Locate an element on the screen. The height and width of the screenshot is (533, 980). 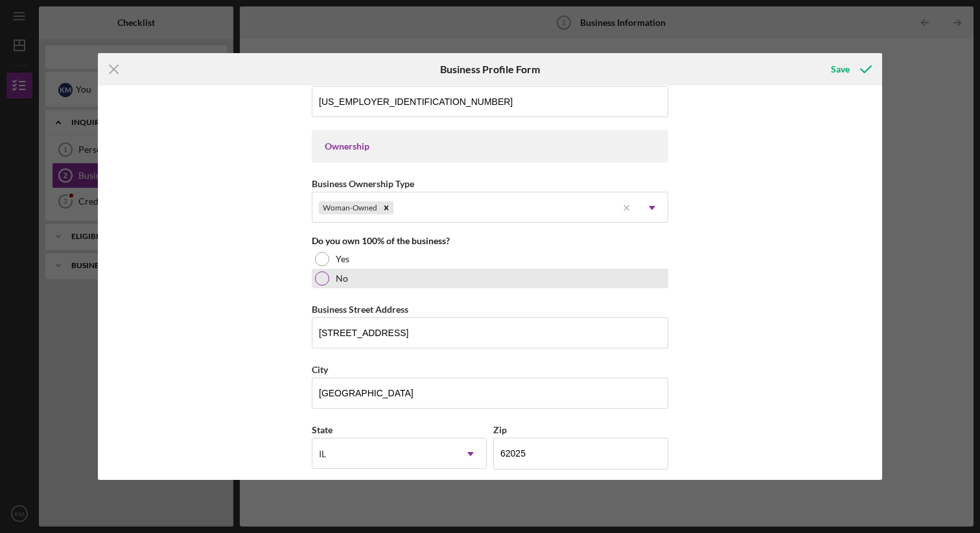
div: Save is located at coordinates (840, 69).